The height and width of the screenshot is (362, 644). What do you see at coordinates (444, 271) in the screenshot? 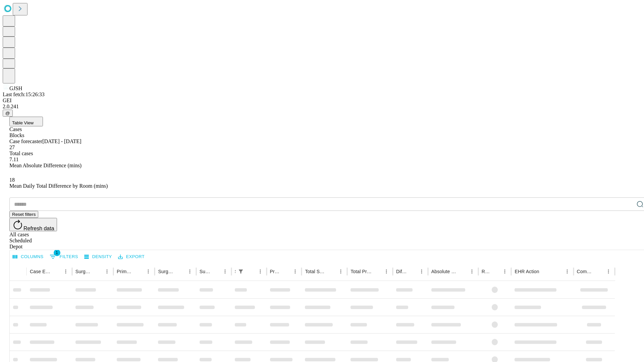
I see `div: Absolute Difference` at bounding box center [444, 271].